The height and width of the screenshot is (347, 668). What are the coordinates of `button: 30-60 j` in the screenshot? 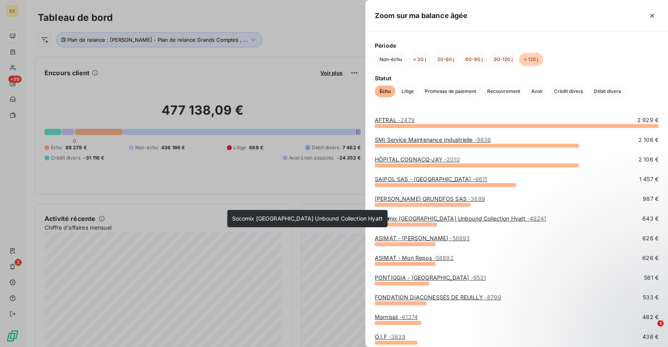 It's located at (446, 60).